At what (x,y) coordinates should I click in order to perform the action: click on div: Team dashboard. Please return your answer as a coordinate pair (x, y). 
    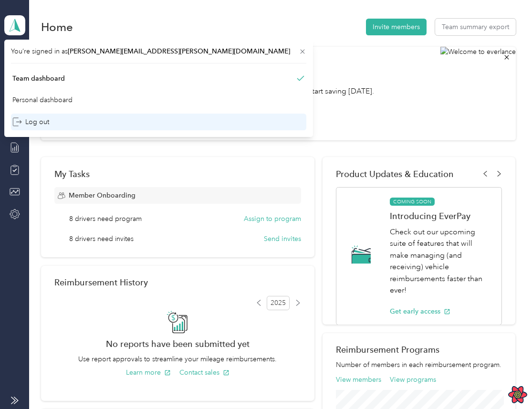
    Looking at the image, I should click on (38, 78).